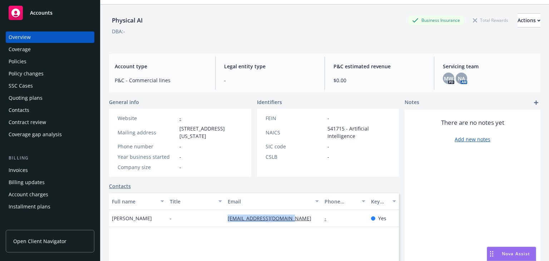 The image size is (549, 261). Describe the element at coordinates (345, 201) in the screenshot. I see `button: Phone number` at that location.